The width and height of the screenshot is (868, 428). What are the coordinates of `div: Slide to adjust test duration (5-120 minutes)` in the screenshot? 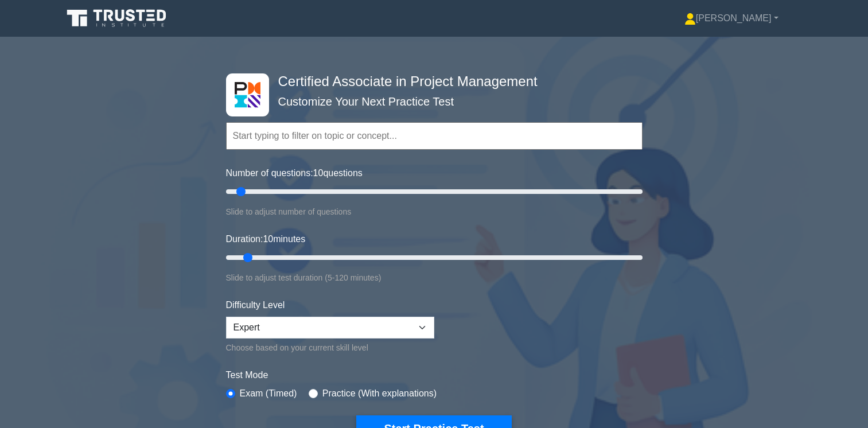 It's located at (434, 278).